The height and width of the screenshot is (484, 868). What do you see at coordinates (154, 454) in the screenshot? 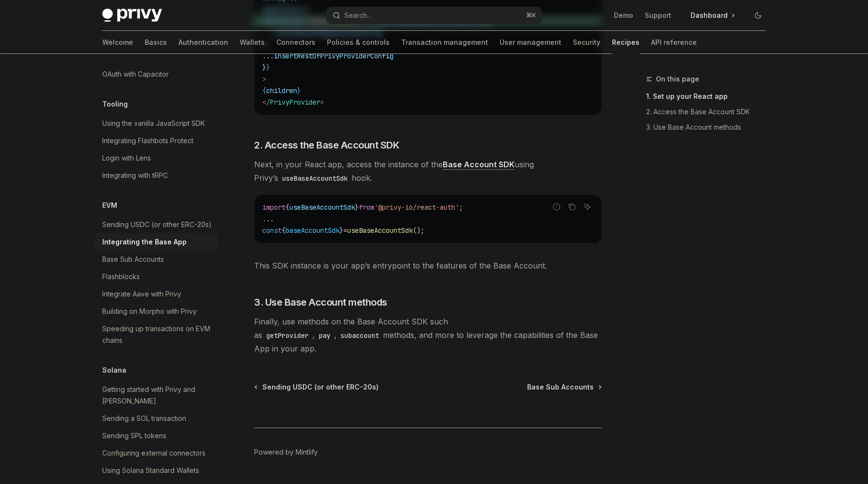
I see `div: Configuring external connectors` at bounding box center [154, 454].